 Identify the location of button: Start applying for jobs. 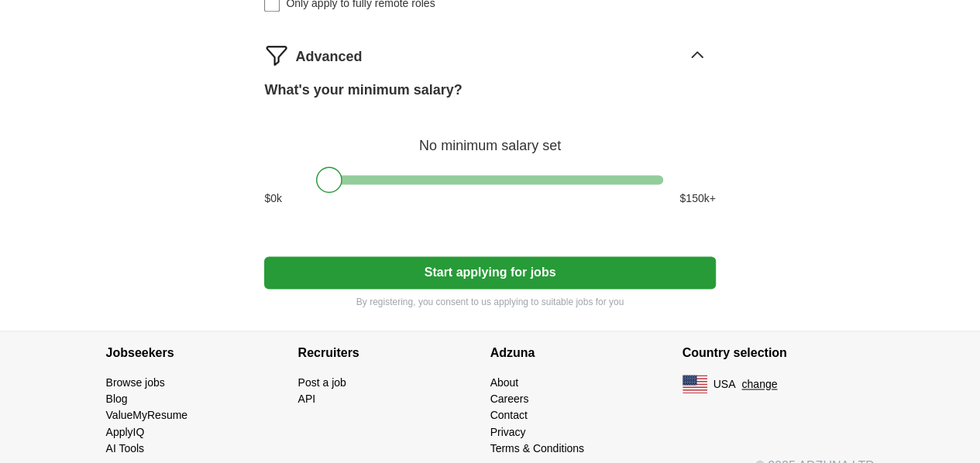
(489, 273).